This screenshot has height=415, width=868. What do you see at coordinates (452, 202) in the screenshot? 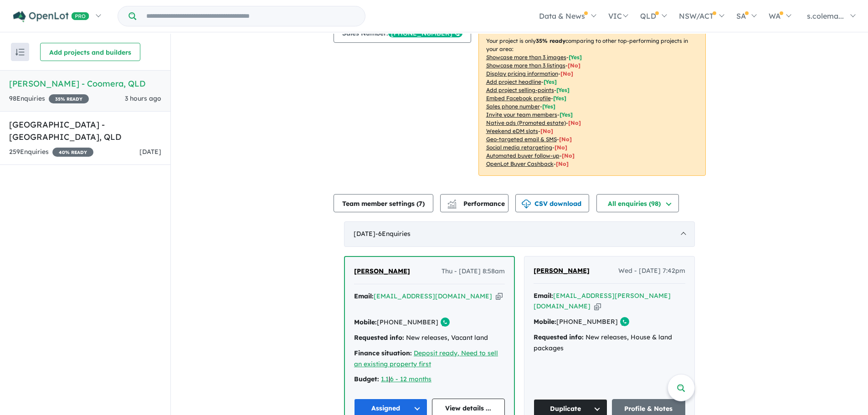
I see `img: line-chart.svg` at bounding box center [452, 202].